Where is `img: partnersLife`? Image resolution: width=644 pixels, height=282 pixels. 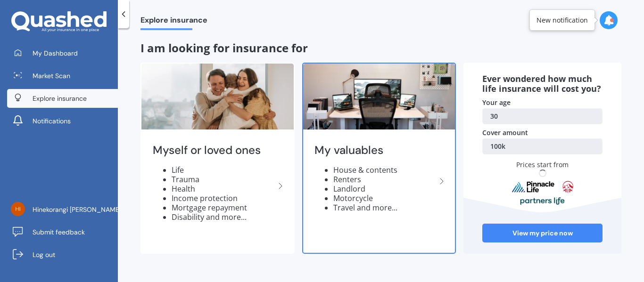
img: partnersLife is located at coordinates (543, 201).